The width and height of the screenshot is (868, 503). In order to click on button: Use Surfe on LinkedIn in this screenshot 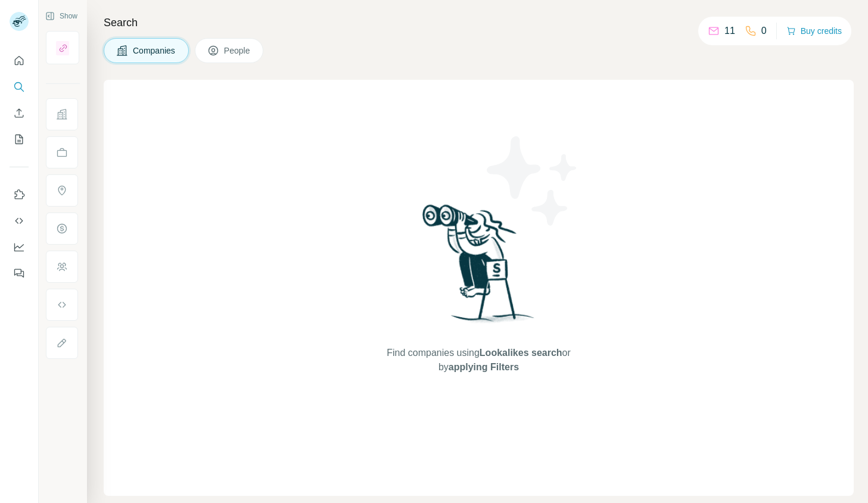, I will do `click(19, 195)`.